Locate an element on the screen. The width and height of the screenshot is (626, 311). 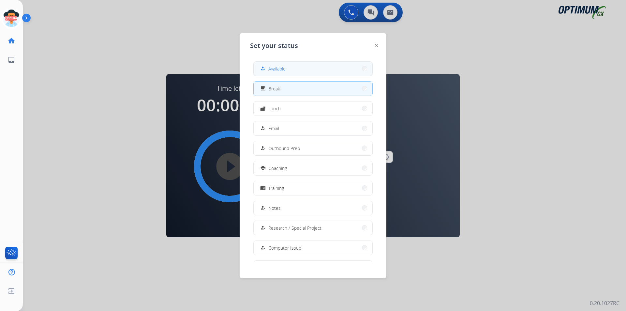
button: Research / Special Project is located at coordinates (313, 228).